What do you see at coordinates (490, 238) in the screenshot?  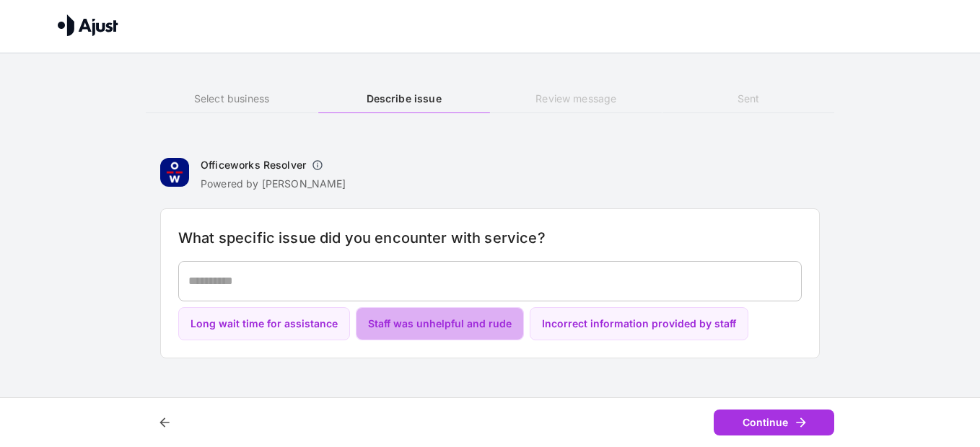 I see `h6: What specific issue did you encounter with service?` at bounding box center [490, 238].